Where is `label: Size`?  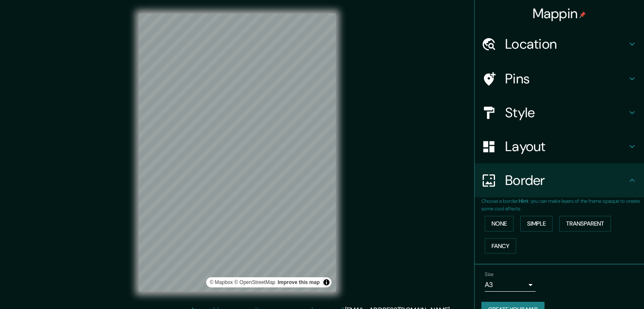 label: Size is located at coordinates (489, 275).